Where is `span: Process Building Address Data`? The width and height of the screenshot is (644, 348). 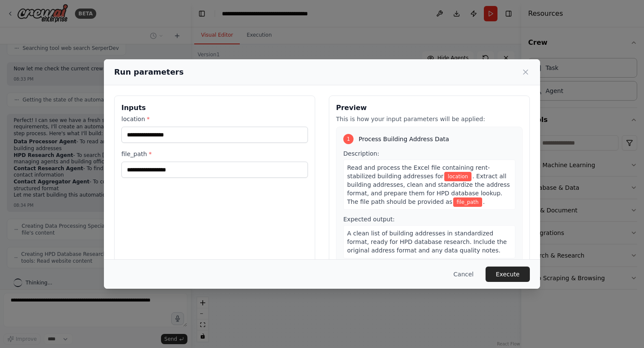
span: Process Building Address Data is located at coordinates (404, 139).